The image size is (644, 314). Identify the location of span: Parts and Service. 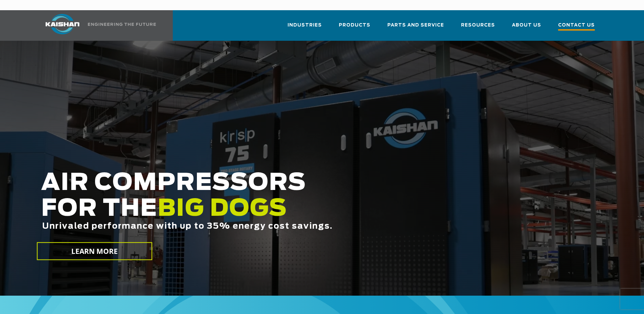
(416, 25).